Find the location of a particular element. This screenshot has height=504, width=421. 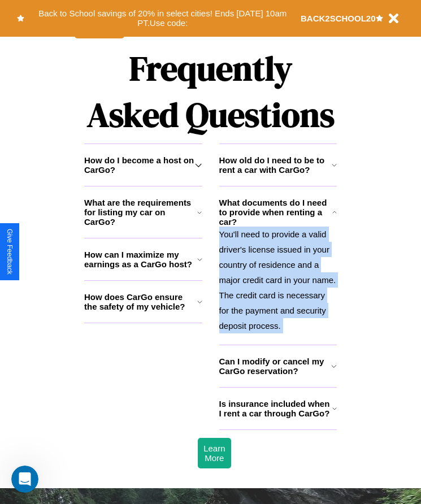

h3: How can I maximize my earnings as a CarGo host? is located at coordinates (141, 259).